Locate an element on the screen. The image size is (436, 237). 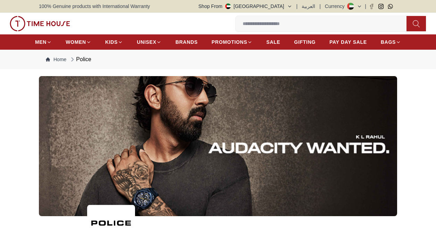
span: UNISEX is located at coordinates (147, 42).